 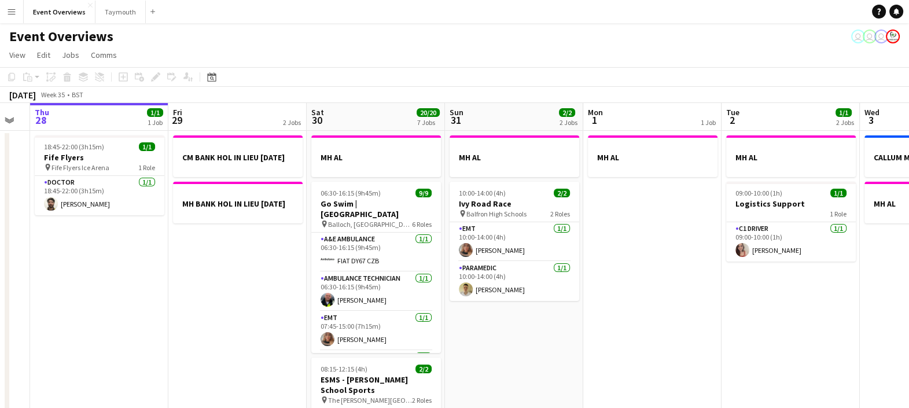 What do you see at coordinates (100, 175) in the screenshot?
I see `div: 18:45-22:00 (3h15m)1/1Fife Flyers Fife Flyers Ice Arena1 RoleDoctor1/118:45-22:00 (3h15m)[PERSON_...` at bounding box center [100, 175].